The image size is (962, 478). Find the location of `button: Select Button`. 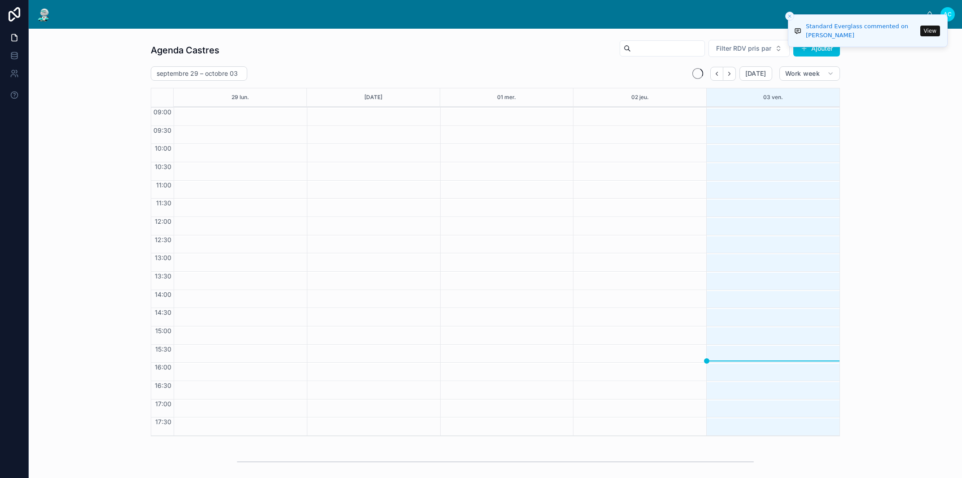

button: Select Button is located at coordinates (749, 48).